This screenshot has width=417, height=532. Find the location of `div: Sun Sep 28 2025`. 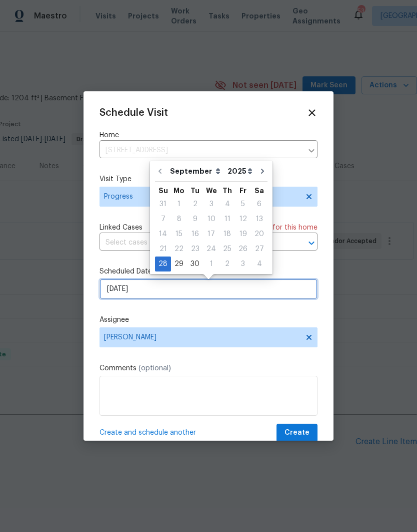

div: Sun Sep 28 2025 is located at coordinates (163, 264).